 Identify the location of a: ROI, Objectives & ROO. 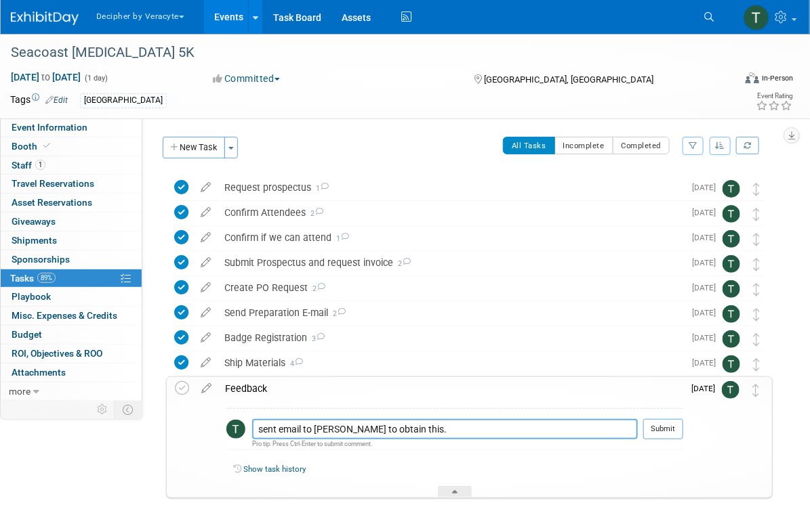
(71, 353).